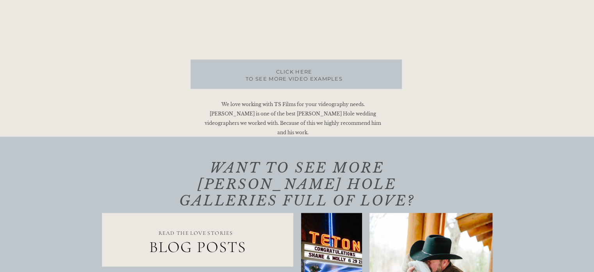 This screenshot has height=272, width=594. What do you see at coordinates (198, 247) in the screenshot?
I see `h2: blog posts` at bounding box center [198, 247].